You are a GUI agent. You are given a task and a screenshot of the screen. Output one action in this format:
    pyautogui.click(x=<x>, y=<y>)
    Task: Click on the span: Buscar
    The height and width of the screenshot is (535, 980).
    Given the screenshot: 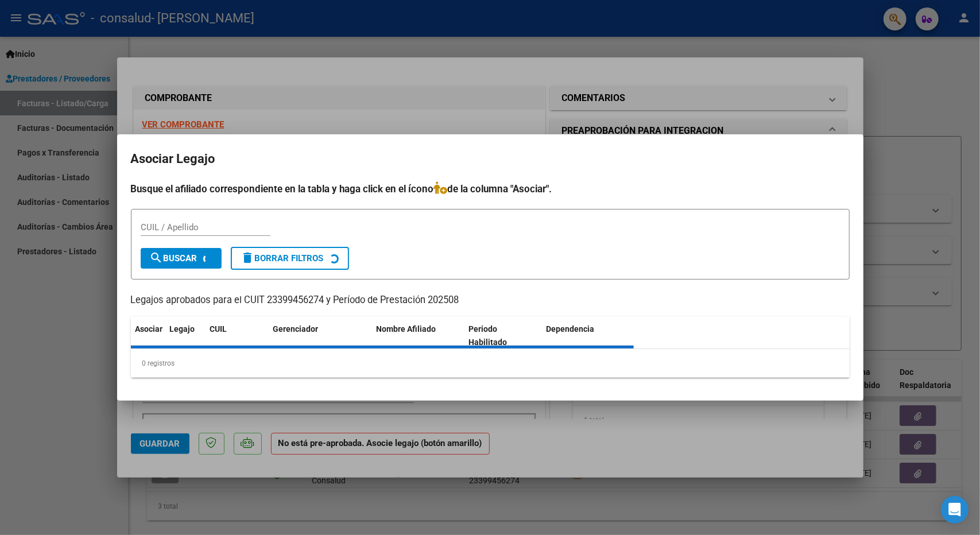 What is the action you would take?
    pyautogui.click(x=174, y=258)
    